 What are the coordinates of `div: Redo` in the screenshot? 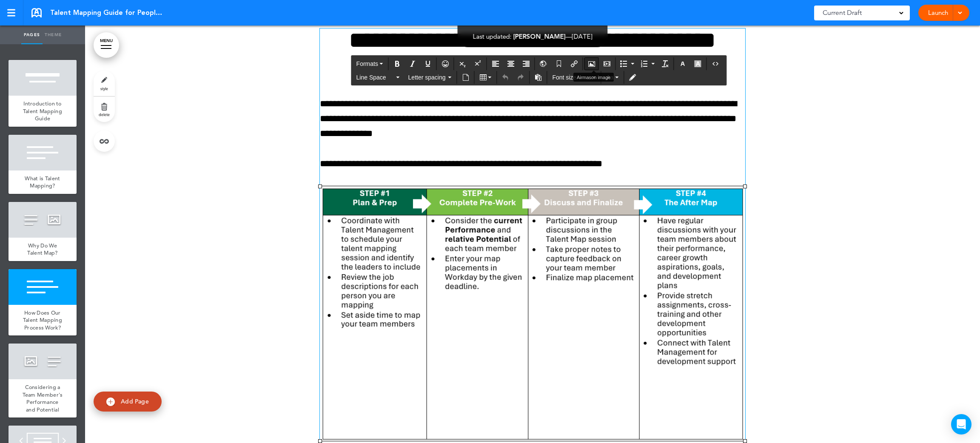 It's located at (520, 78).